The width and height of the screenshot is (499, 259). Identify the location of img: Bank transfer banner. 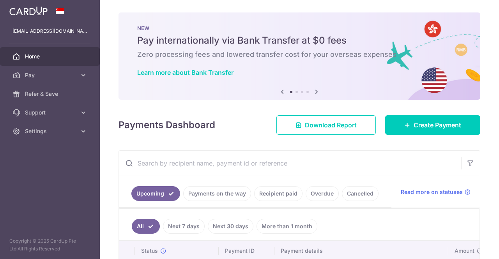
(299, 56).